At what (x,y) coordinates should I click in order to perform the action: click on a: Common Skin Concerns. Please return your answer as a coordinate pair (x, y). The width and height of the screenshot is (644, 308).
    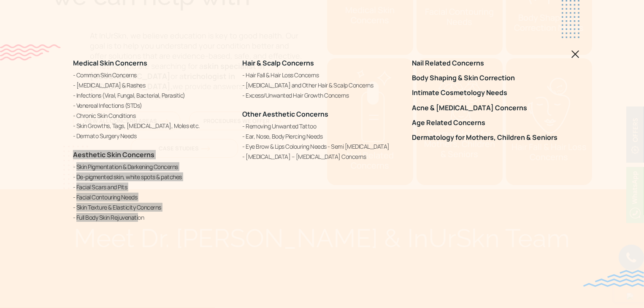
    Looking at the image, I should click on (152, 75).